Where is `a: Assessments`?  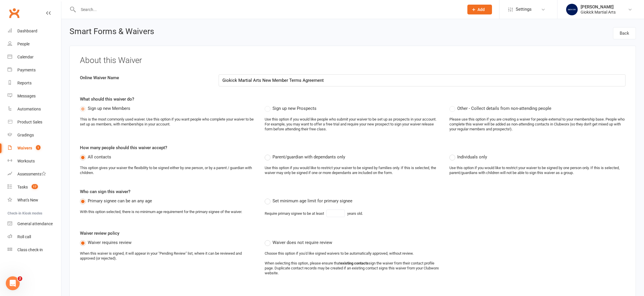 a: Assessments is located at coordinates (34, 175).